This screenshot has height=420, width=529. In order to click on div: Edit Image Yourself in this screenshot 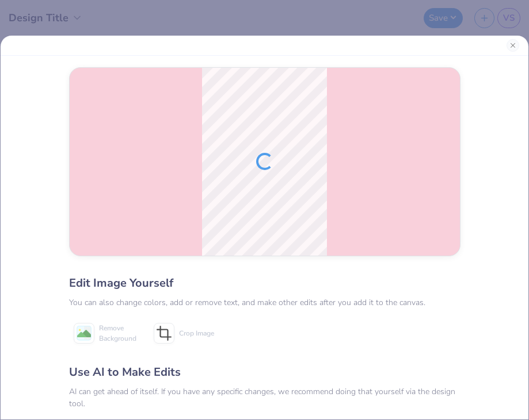, I will do `click(264, 283)`.